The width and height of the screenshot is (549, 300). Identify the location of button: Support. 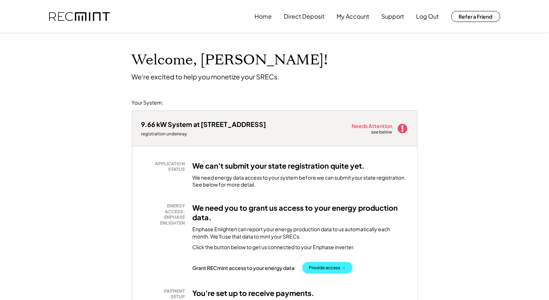
(393, 16).